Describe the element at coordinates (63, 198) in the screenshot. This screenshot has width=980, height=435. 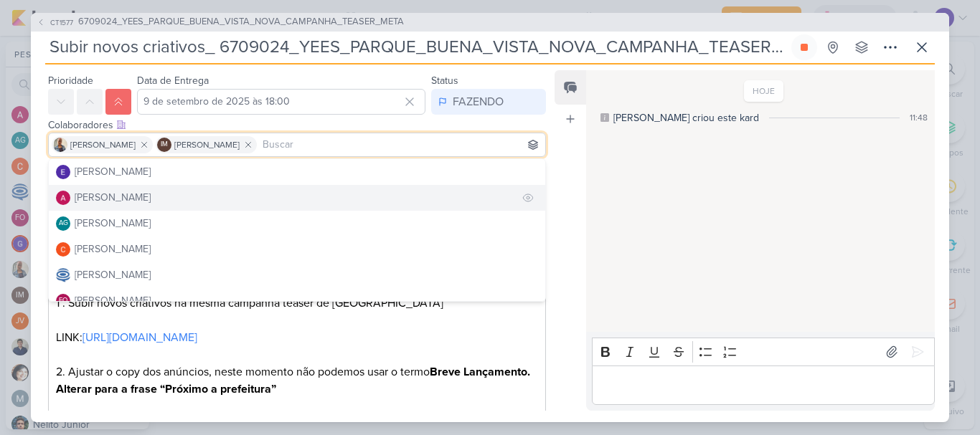
I see `img: Alessandra Gomes` at that location.